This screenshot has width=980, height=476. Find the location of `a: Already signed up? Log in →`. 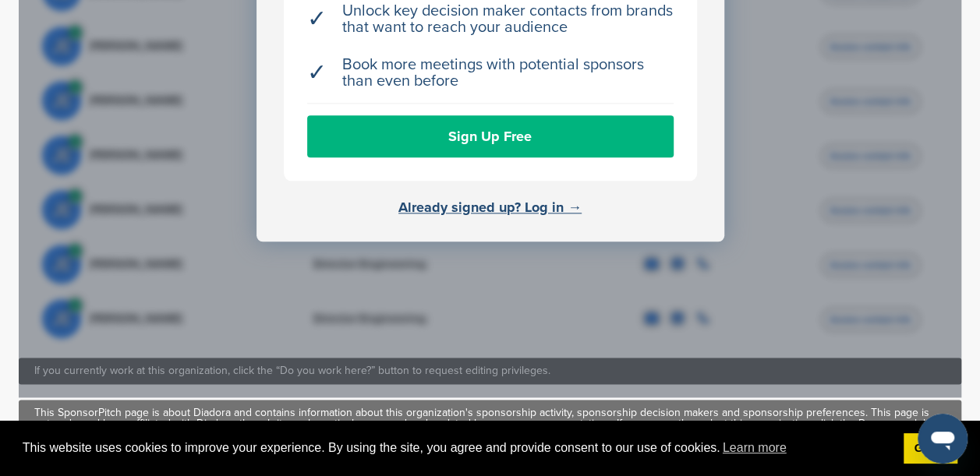

a: Already signed up? Log in → is located at coordinates (490, 207).